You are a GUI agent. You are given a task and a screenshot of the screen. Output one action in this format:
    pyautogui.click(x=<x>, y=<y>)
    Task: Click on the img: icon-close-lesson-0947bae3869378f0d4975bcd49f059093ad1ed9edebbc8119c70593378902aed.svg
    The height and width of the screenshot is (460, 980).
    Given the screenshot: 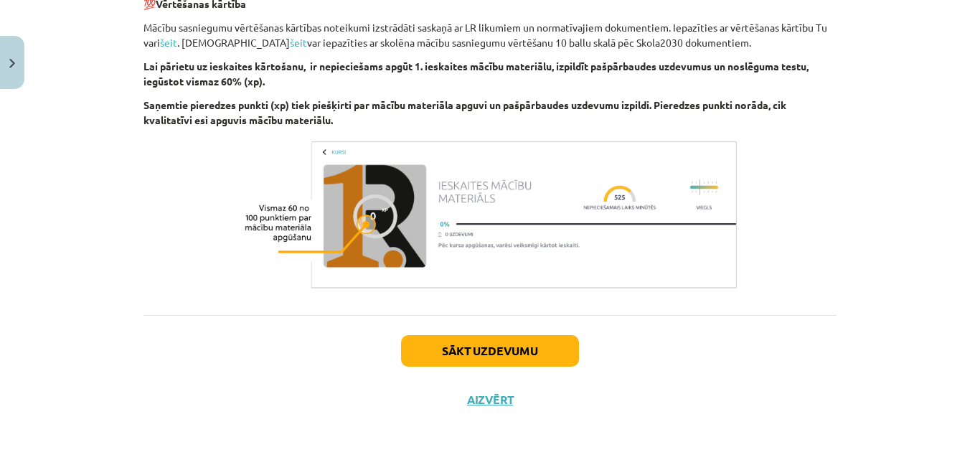 What is the action you would take?
    pyautogui.click(x=13, y=63)
    